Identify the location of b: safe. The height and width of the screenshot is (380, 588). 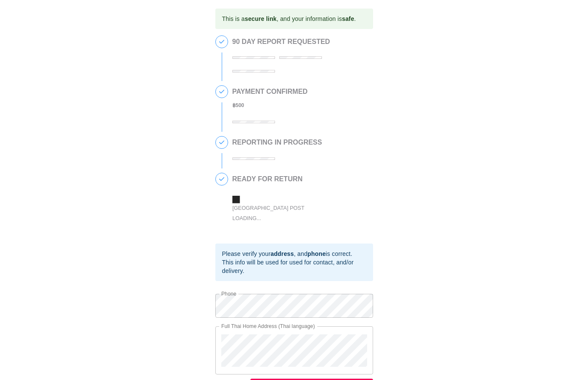
(348, 19).